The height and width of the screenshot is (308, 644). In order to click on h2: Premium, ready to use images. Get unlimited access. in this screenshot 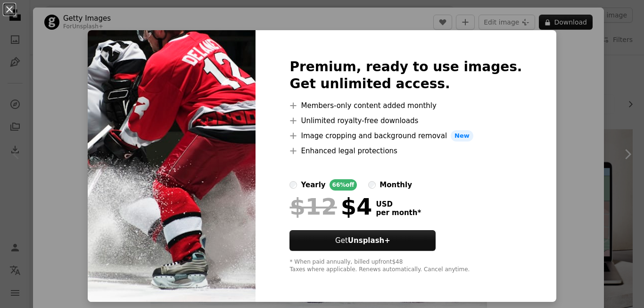, I will do `click(405, 75)`.